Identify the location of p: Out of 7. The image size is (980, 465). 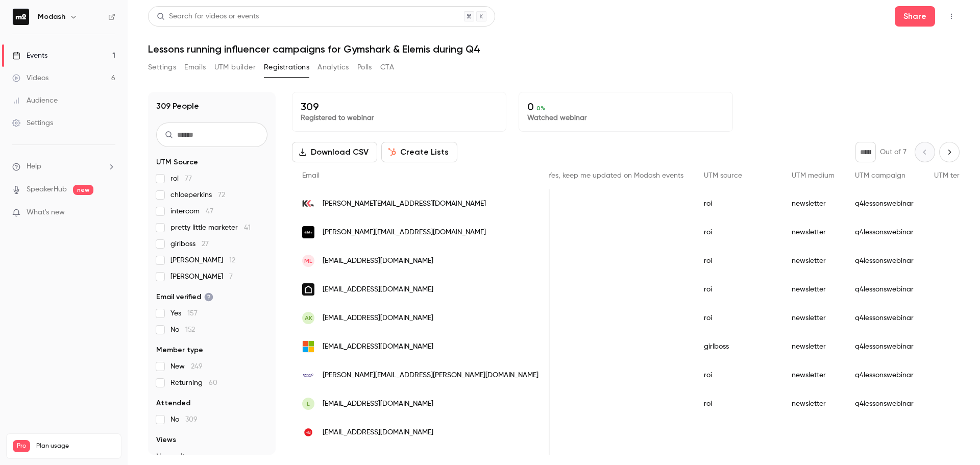
(893, 152).